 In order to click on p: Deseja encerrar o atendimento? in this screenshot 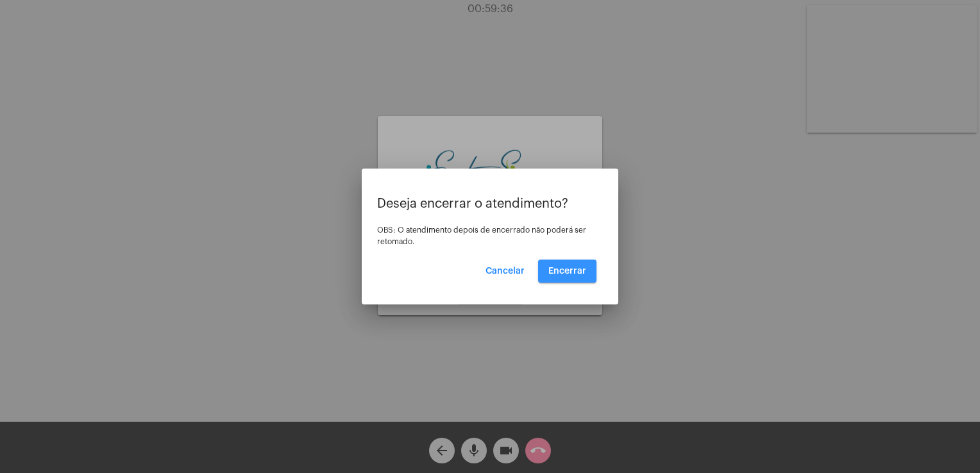, I will do `click(490, 204)`.